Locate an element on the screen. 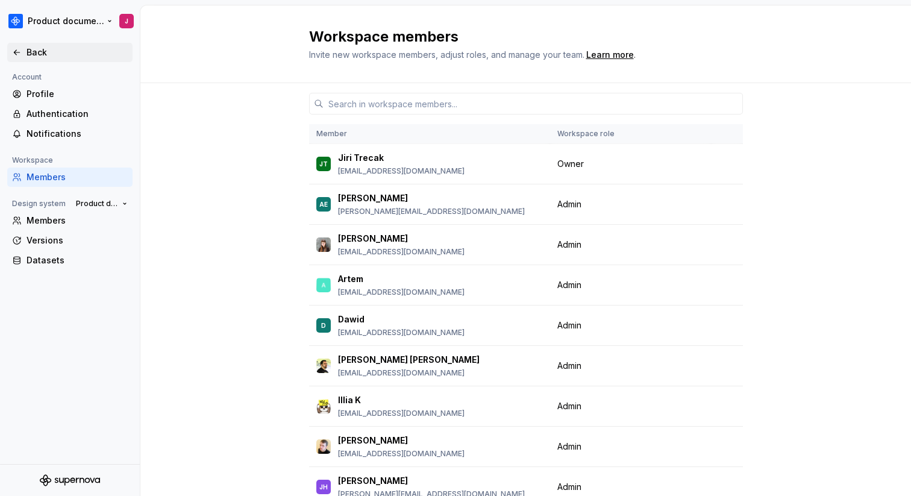 The image size is (911, 496). p: Jiri Trecak is located at coordinates (361, 158).